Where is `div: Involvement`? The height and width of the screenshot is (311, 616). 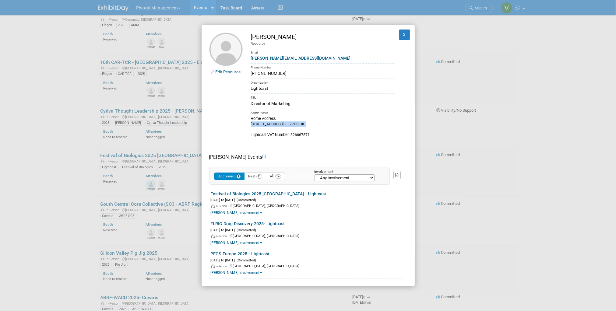
div: Involvement is located at coordinates (347, 172).